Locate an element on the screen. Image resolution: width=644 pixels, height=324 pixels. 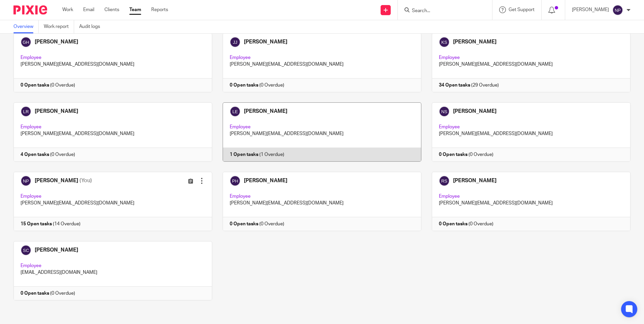
span: Get Support is located at coordinates (521, 10).